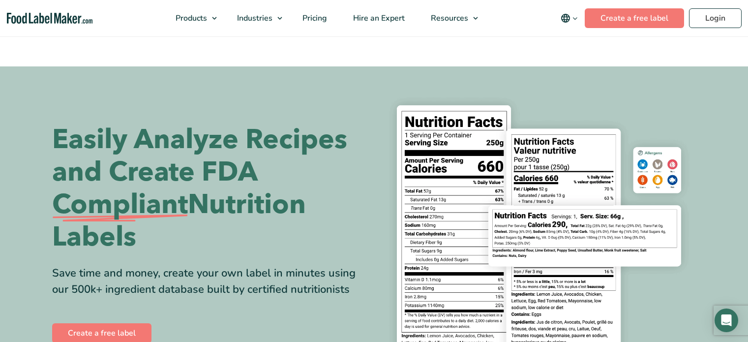 This screenshot has width=748, height=342. What do you see at coordinates (120, 205) in the screenshot?
I see `span: Compliant` at bounding box center [120, 205].